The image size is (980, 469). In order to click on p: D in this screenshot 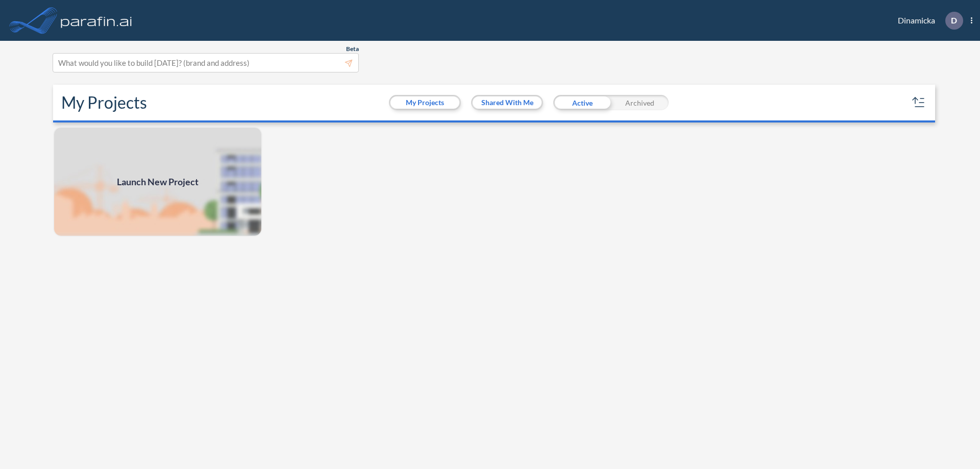, I will do `click(954, 21)`.